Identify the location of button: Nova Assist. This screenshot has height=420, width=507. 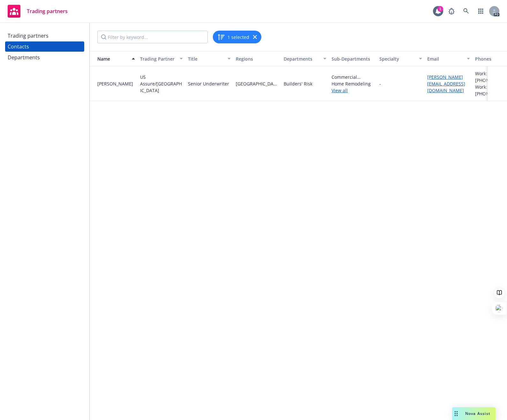
(474, 414).